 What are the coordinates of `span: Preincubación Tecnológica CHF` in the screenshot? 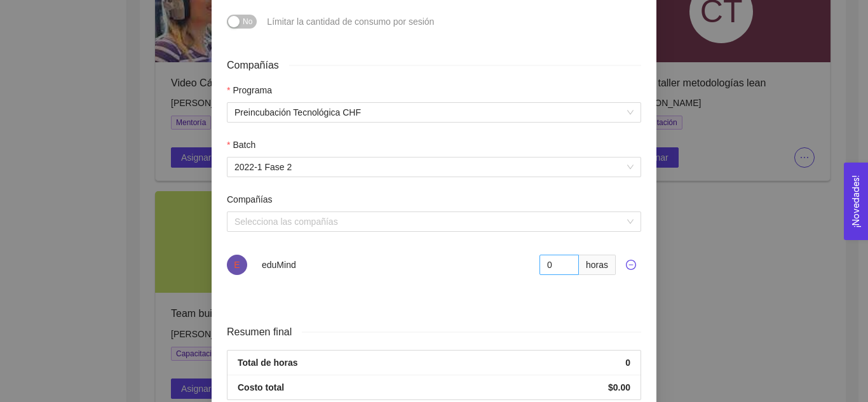 It's located at (434, 112).